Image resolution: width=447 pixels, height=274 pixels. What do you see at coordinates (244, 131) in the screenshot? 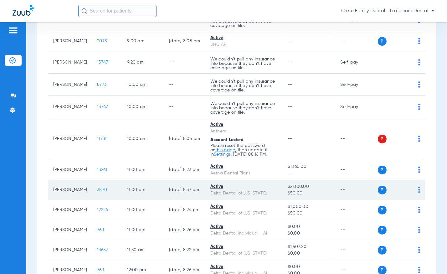
I see `div: Anthem` at bounding box center [244, 131].